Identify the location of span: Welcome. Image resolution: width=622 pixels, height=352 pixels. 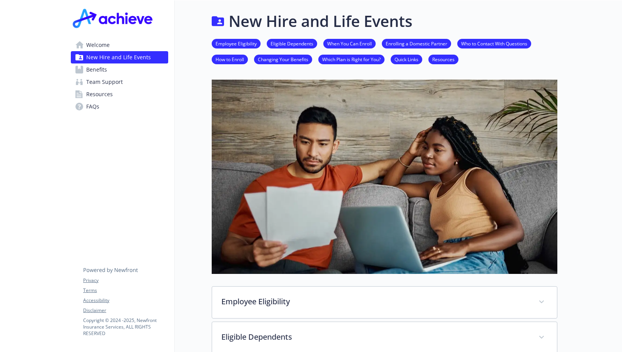
(98, 45).